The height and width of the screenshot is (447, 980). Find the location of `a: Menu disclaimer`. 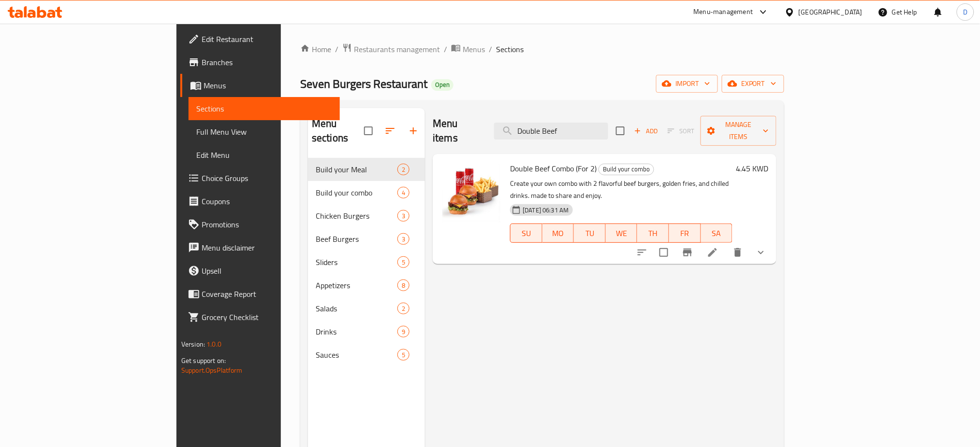

a: Menu disclaimer is located at coordinates (260, 248).